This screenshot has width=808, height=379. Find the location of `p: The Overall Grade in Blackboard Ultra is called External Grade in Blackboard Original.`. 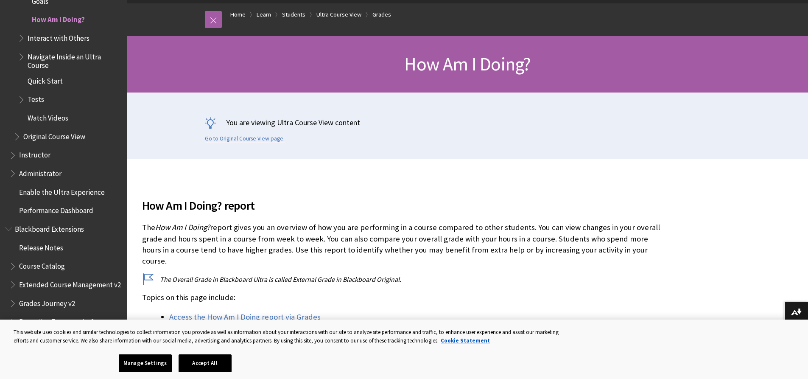

p: The Overall Grade in Blackboard Ultra is called External Grade in Blackboard Original. is located at coordinates (405, 279).